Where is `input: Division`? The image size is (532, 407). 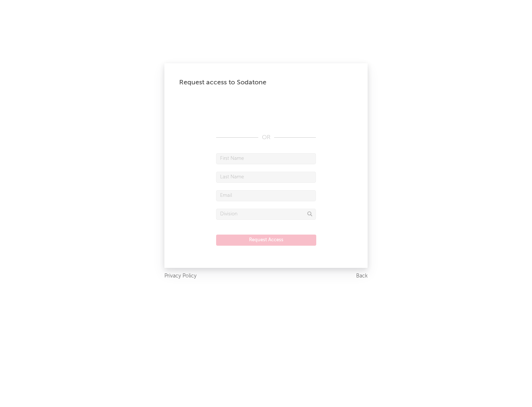 input: Division is located at coordinates (266, 214).